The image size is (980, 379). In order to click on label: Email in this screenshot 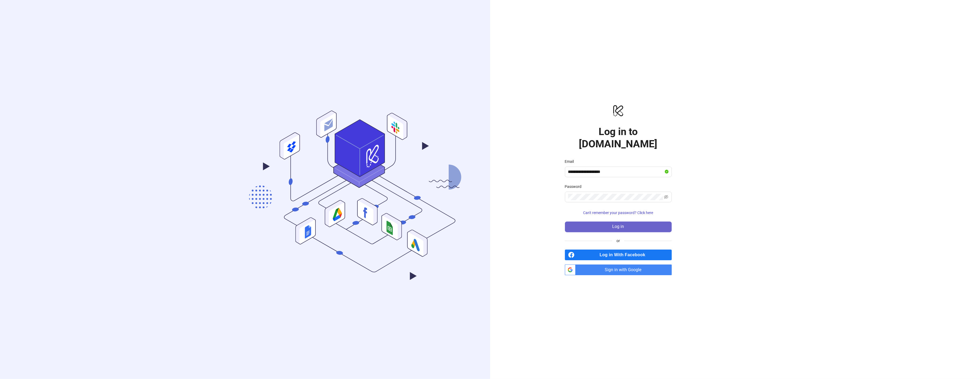, I will do `click(571, 161)`.